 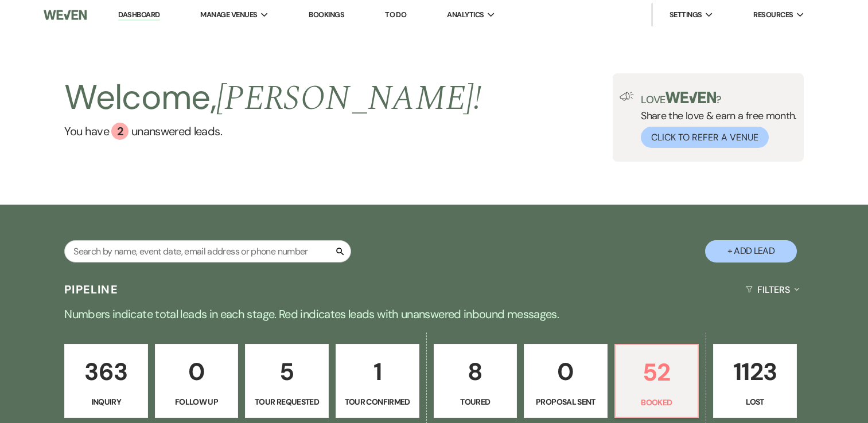 I want to click on p: 363, so click(x=106, y=372).